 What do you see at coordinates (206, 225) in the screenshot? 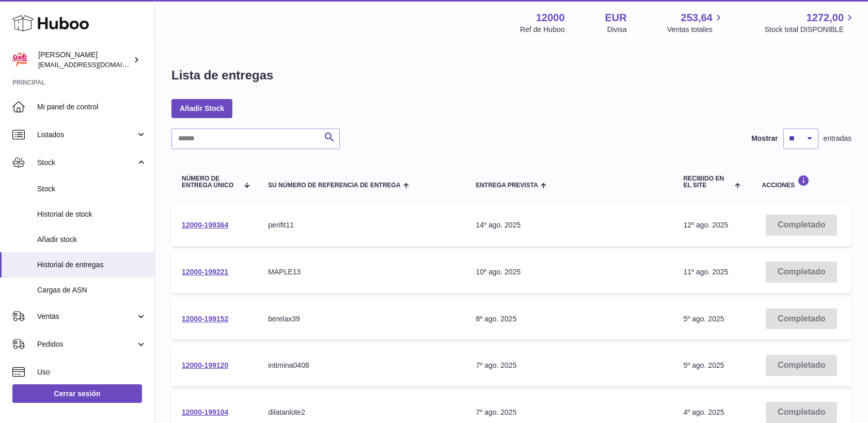
I see `a: 12000-199364` at bounding box center [206, 225].